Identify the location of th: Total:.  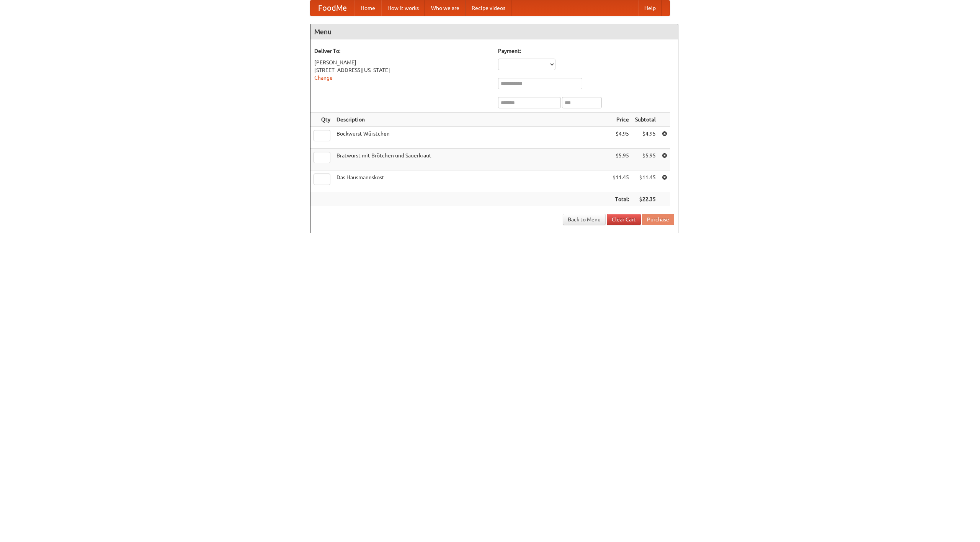
(621, 199).